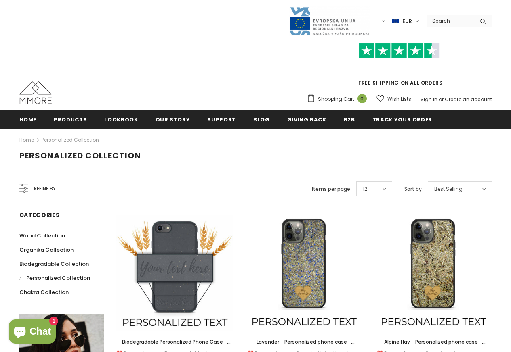 The width and height of the screenshot is (511, 352). Describe the element at coordinates (261, 119) in the screenshot. I see `span: Blog` at that location.